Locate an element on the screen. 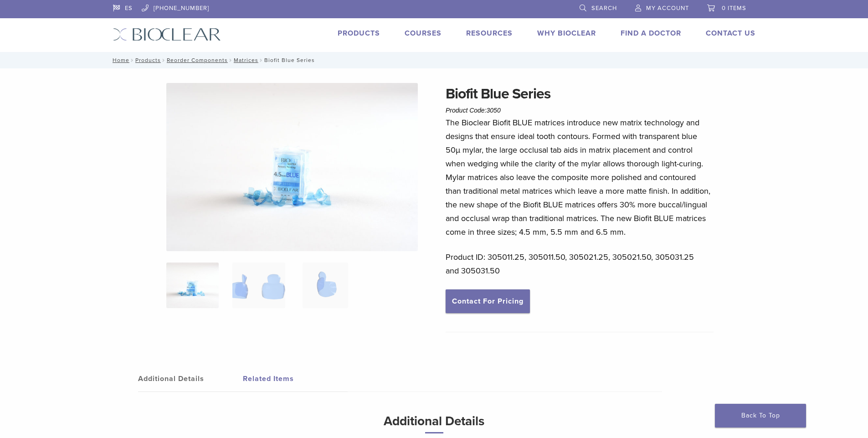 The image size is (868, 438). a: Why Bioclear is located at coordinates (567, 33).